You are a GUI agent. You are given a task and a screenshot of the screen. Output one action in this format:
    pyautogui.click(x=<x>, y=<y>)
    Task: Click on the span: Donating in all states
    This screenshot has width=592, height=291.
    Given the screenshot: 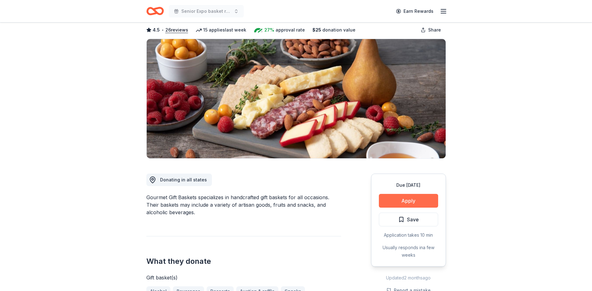 What is the action you would take?
    pyautogui.click(x=184, y=179)
    